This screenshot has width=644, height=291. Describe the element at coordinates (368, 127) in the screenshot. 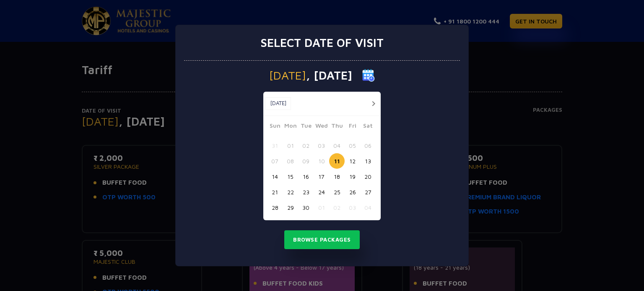

I see `span: Sat` at that location.